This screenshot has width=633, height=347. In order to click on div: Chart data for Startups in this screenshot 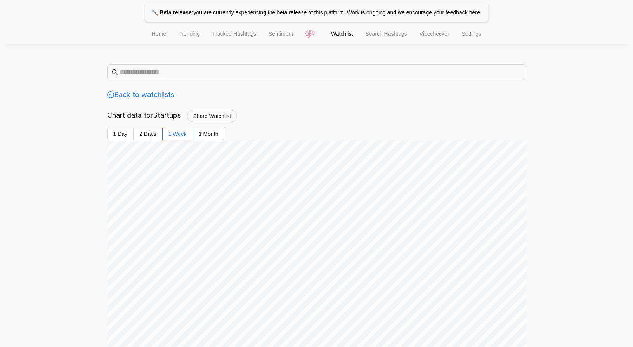, I will do `click(144, 115)`.